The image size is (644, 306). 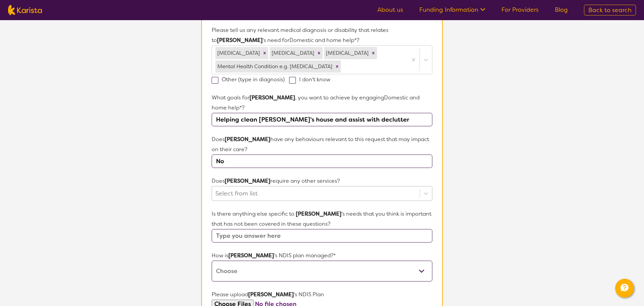 What do you see at coordinates (561, 10) in the screenshot?
I see `a: Blog` at bounding box center [561, 10].